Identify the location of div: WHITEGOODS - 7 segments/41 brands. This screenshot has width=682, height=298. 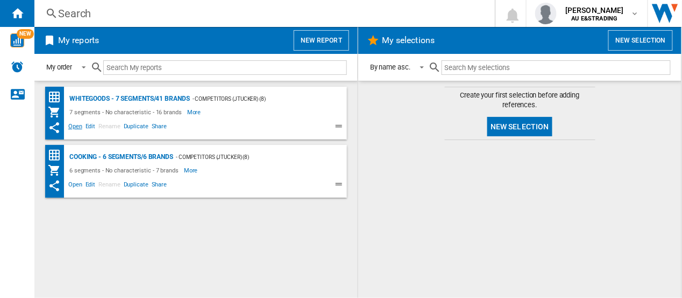
(128, 98).